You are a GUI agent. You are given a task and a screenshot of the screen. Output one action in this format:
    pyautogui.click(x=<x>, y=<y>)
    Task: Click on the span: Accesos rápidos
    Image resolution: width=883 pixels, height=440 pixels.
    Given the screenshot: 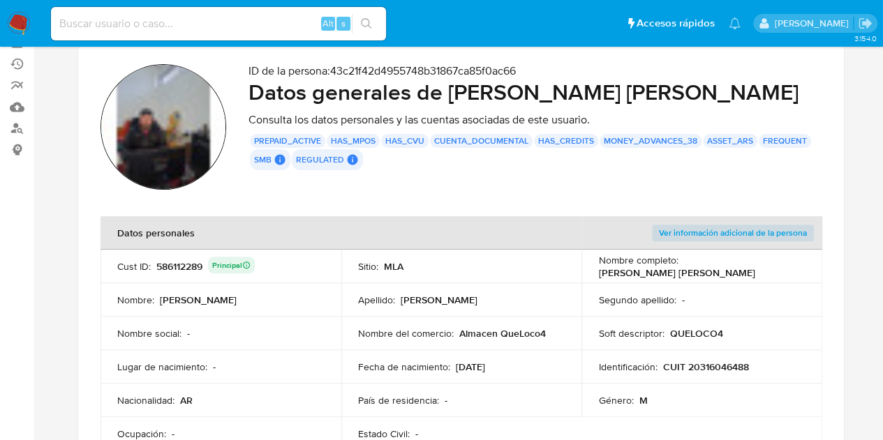 What is the action you would take?
    pyautogui.click(x=676, y=23)
    